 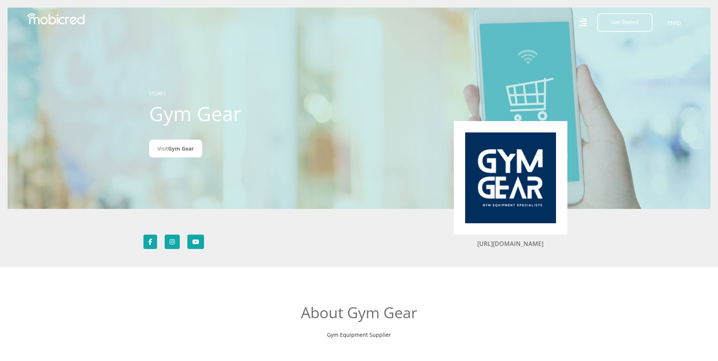 What do you see at coordinates (181, 148) in the screenshot?
I see `span: Gym Gear` at bounding box center [181, 148].